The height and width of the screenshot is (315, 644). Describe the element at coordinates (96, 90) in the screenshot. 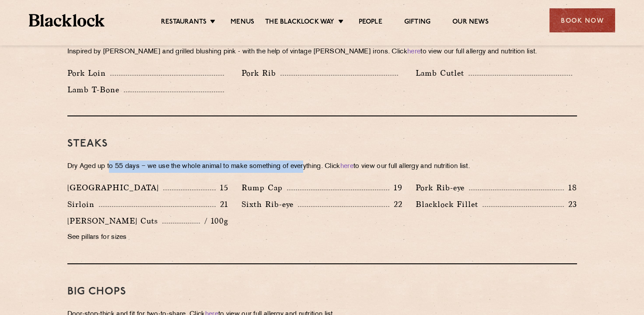

I see `p: Lamb T-Bone` at that location.